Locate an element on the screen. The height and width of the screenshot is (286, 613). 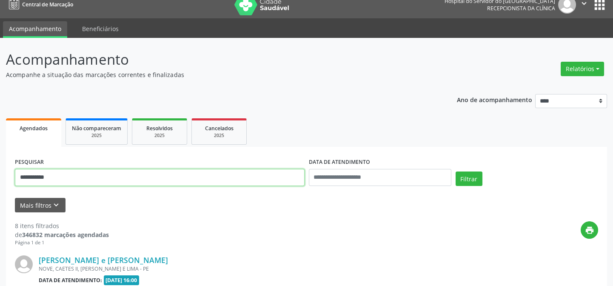
a: Acompanhamento is located at coordinates (35, 29).